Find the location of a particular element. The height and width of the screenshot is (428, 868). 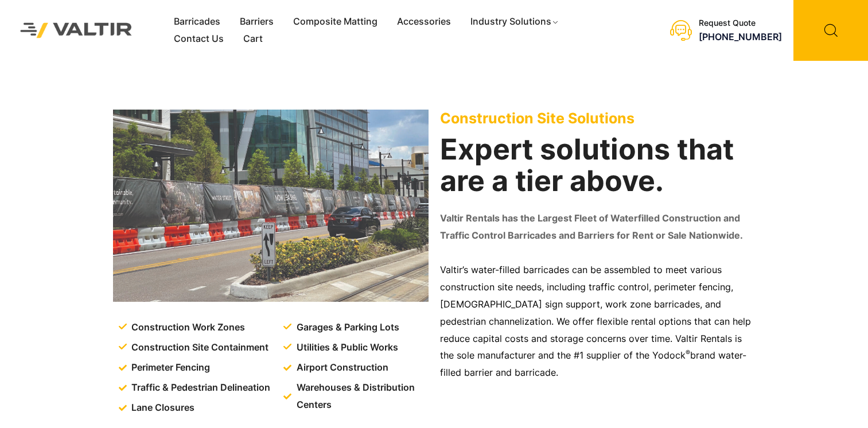

span: Perimeter Fencing is located at coordinates (169, 367).